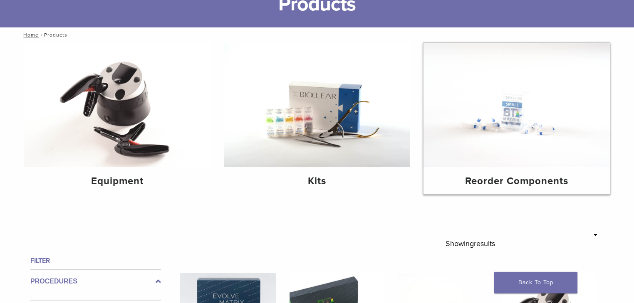  I want to click on nav: Products, so click(317, 35).